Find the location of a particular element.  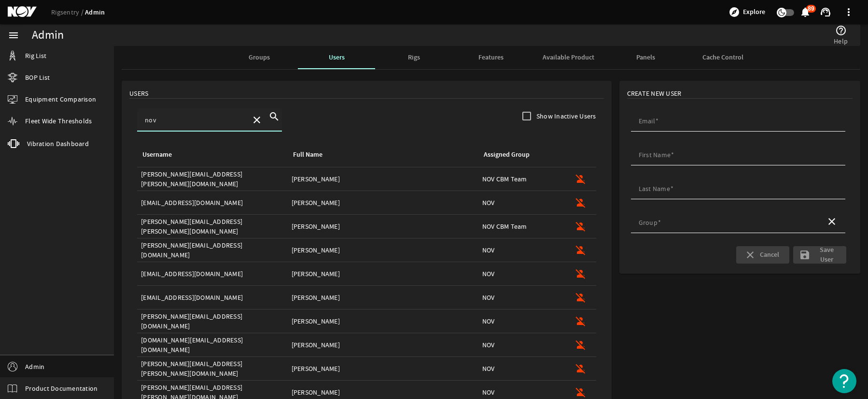

mat-label: Group is located at coordinates (648, 222).